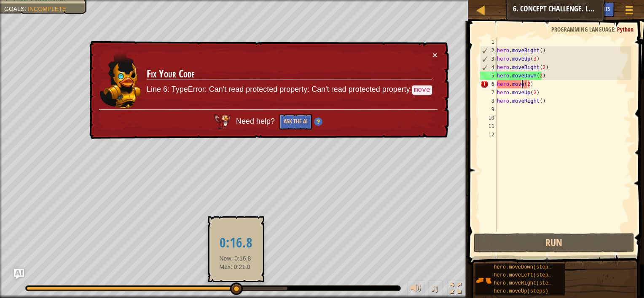 Image resolution: width=644 pixels, height=298 pixels. Describe the element at coordinates (488, 101) in the screenshot. I see `div: 8` at that location.